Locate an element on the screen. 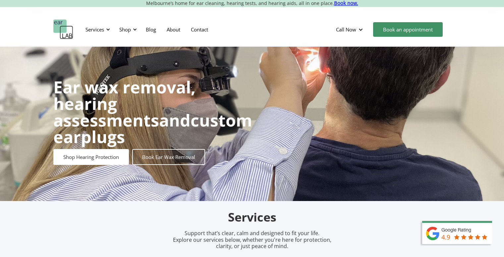  a: Book Ear Wax Removal is located at coordinates (169, 157).